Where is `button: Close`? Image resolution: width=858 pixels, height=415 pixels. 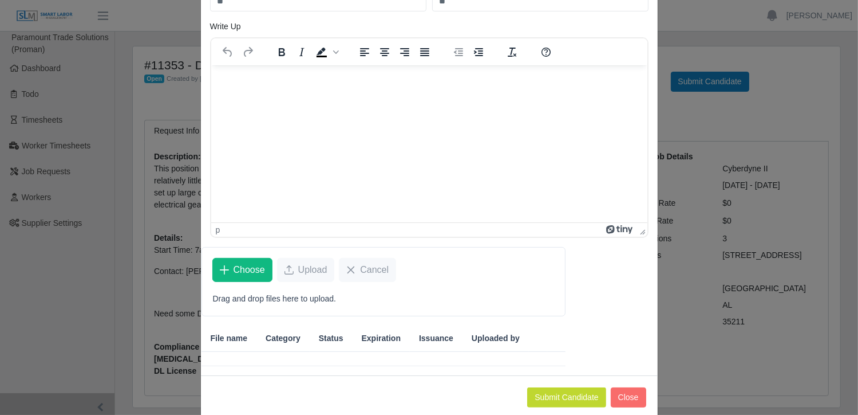
button: Close is located at coordinates (629, 397).